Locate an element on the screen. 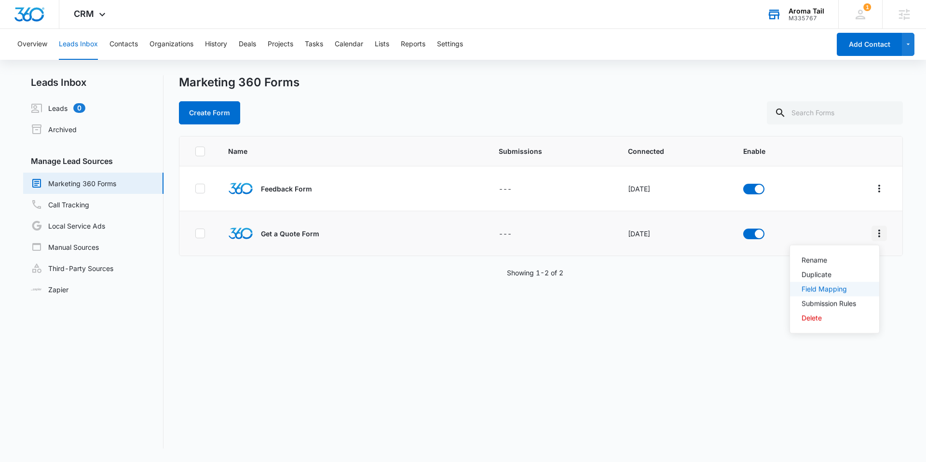  button: Overview is located at coordinates (32, 44).